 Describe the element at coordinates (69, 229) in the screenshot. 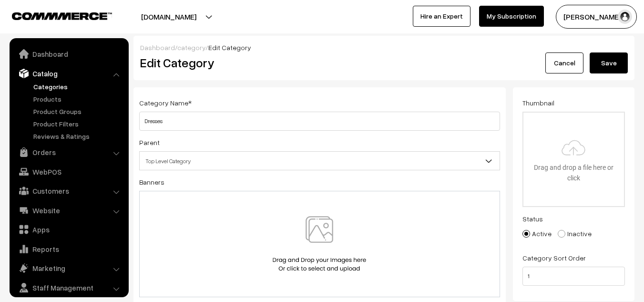

I see `a: Apps` at that location.